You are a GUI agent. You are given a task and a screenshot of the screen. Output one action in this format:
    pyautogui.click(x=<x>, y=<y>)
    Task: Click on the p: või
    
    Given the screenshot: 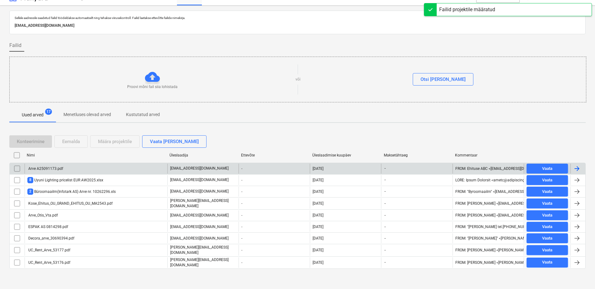 What is the action you would take?
    pyautogui.click(x=298, y=79)
    